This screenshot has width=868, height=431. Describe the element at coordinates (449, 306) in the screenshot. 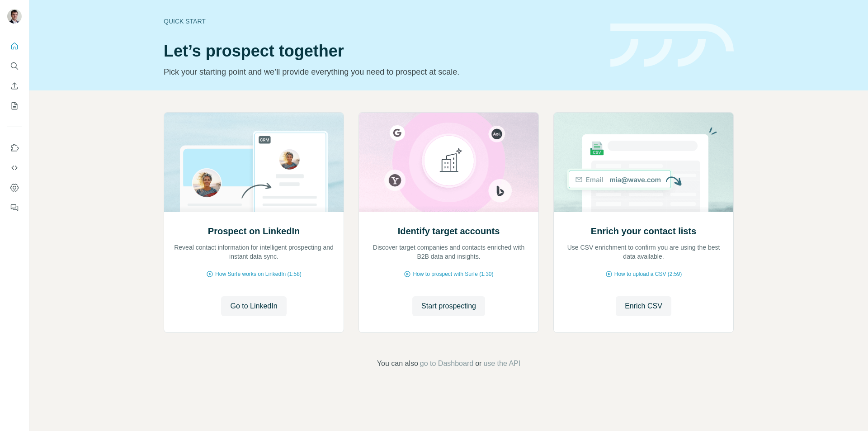

I see `span: Start prospecting` at that location.